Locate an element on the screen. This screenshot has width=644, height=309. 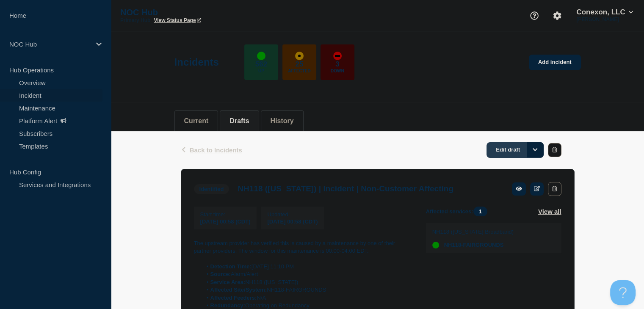
p: Affected is located at coordinates (299, 71).